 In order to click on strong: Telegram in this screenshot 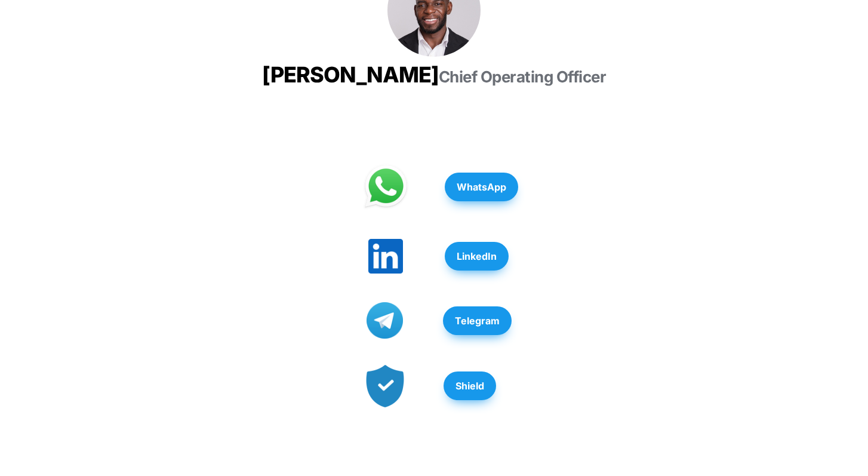, I will do `click(477, 321)`.